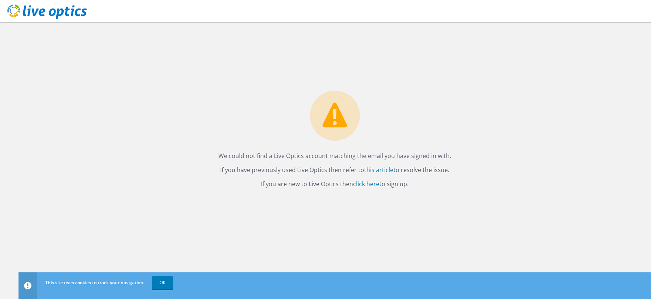  What do you see at coordinates (335, 170) in the screenshot?
I see `p: If you have previously used Live Optics then refer to to resolve the issue.` at bounding box center [335, 170].